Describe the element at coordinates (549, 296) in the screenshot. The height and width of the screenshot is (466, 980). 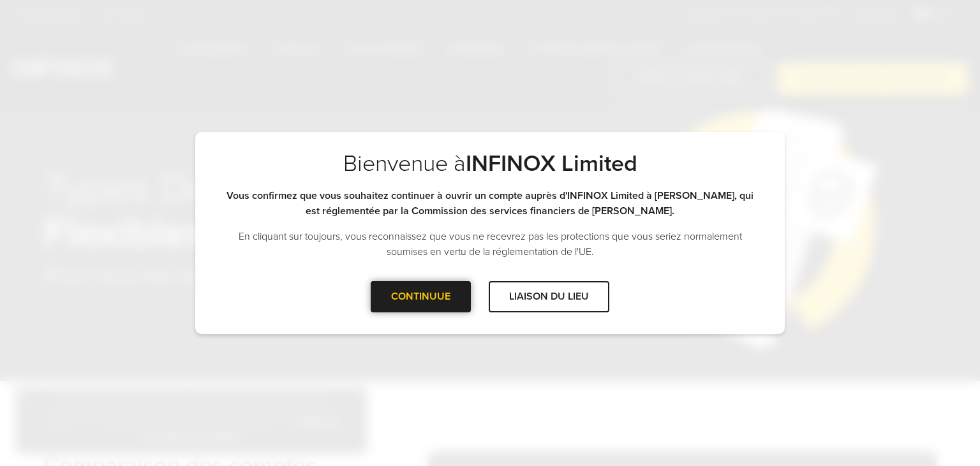
I see `div: LIAISON DU LIEU` at that location.